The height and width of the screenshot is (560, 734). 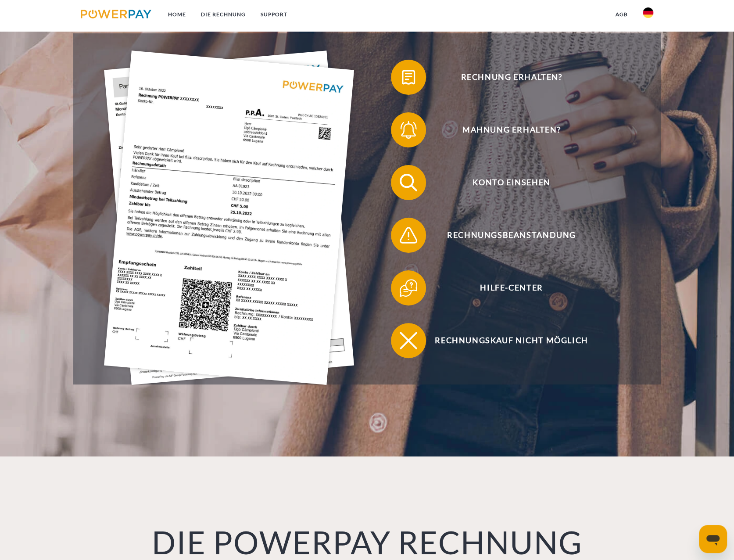 What do you see at coordinates (177, 15) in the screenshot?
I see `a: Home` at bounding box center [177, 15].